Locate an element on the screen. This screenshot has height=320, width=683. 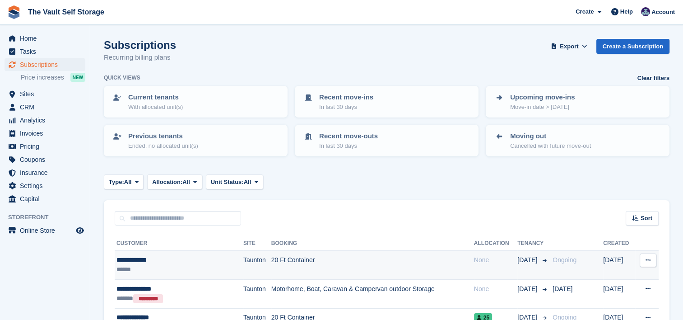
p: Upcoming move-ins is located at coordinates (542, 97).